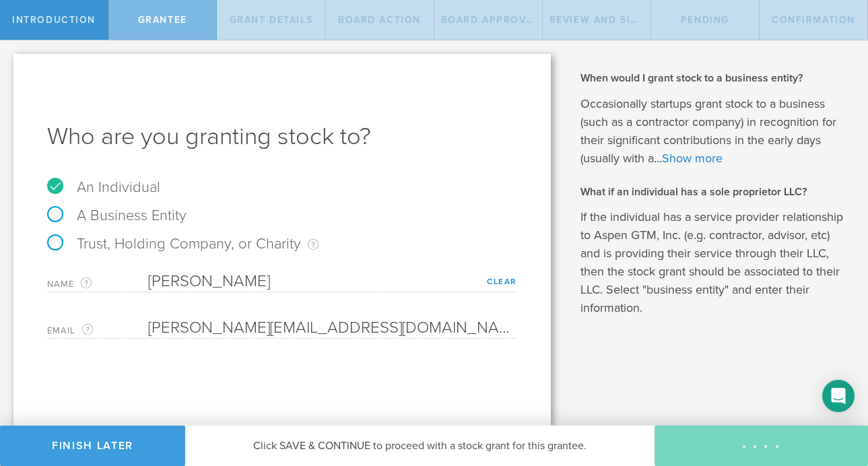  What do you see at coordinates (98, 283) in the screenshot?
I see `label: Name` at bounding box center [98, 283].